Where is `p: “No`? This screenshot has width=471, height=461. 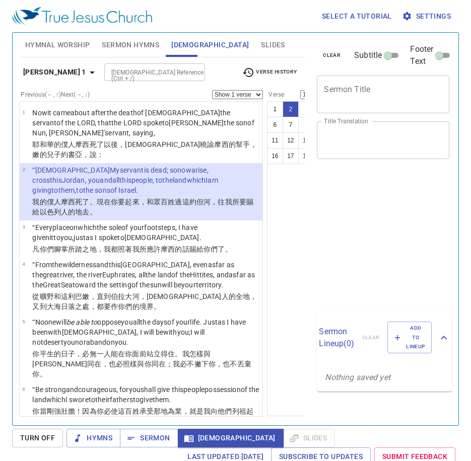 p: “No is located at coordinates (145, 332).